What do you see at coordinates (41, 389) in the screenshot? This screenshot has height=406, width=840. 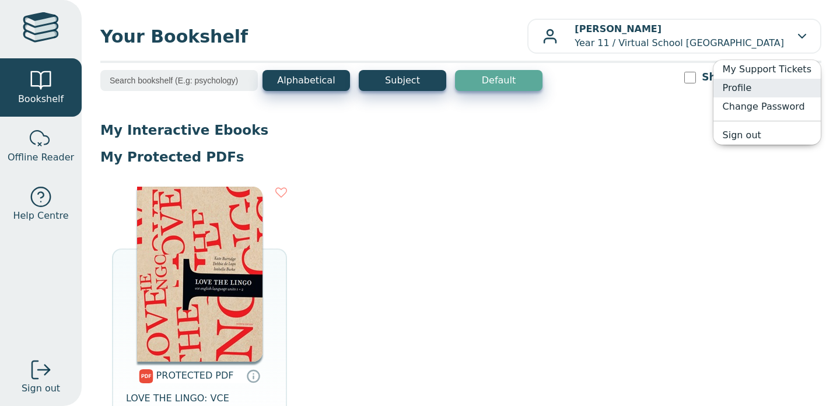 I see `span: Sign out` at bounding box center [41, 389].